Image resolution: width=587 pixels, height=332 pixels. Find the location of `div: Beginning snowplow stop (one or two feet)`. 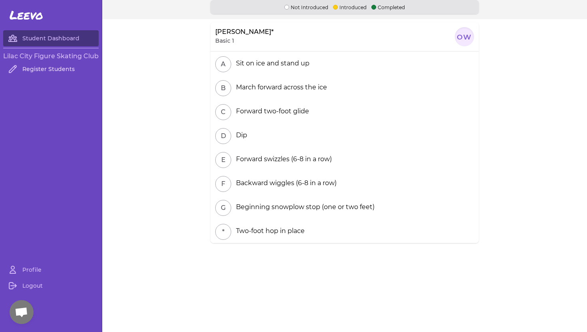

div: Beginning snowplow stop (one or two feet) is located at coordinates (304, 207).